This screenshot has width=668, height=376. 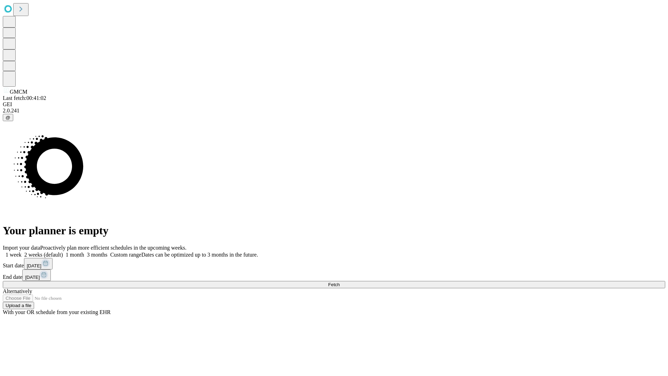 What do you see at coordinates (334, 111) in the screenshot?
I see `div: 2.0.241` at bounding box center [334, 111].